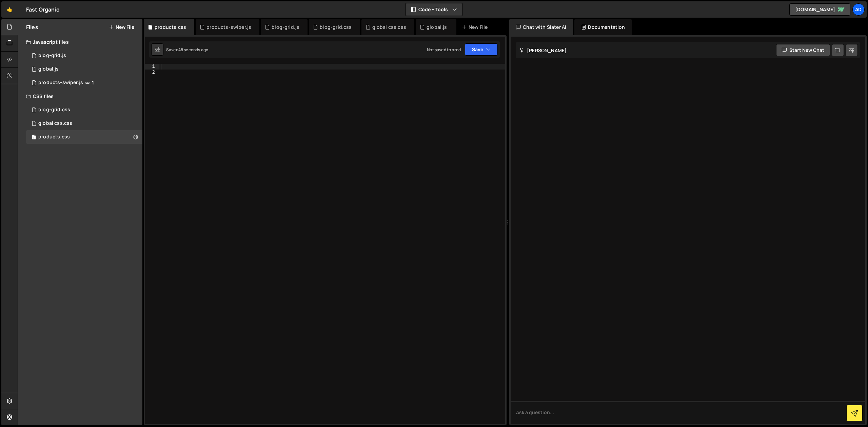 This screenshot has width=868, height=427. I want to click on button: Save, so click(481, 50).